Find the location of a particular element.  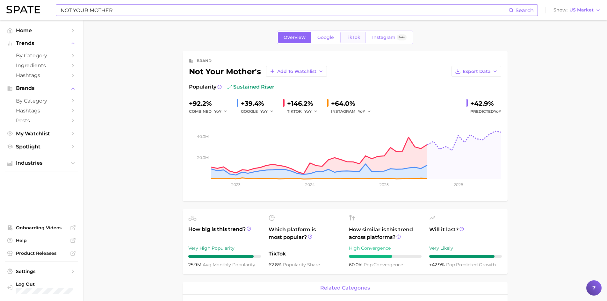

a: Onboarding Videos is located at coordinates (41, 228).